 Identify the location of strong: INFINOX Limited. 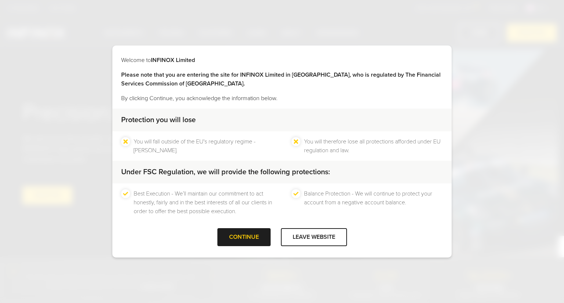
(173, 60).